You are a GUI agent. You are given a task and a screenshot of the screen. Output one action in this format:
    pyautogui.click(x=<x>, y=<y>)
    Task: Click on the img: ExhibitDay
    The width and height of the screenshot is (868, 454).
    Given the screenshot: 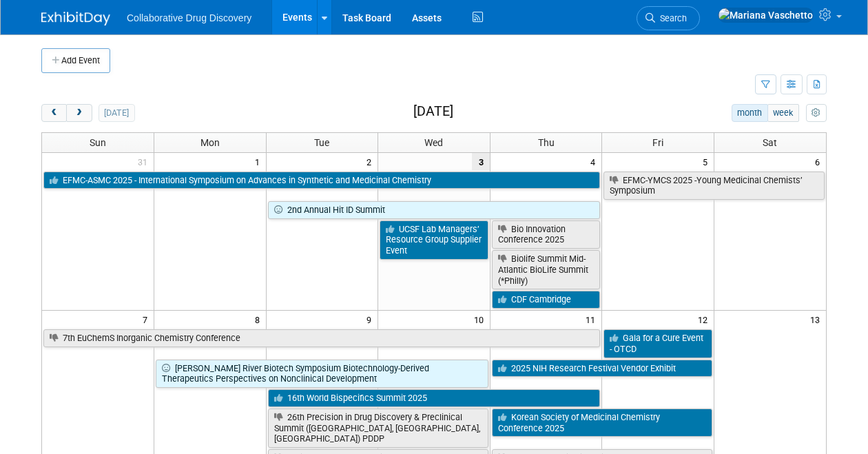 What is the action you would take?
    pyautogui.click(x=76, y=19)
    